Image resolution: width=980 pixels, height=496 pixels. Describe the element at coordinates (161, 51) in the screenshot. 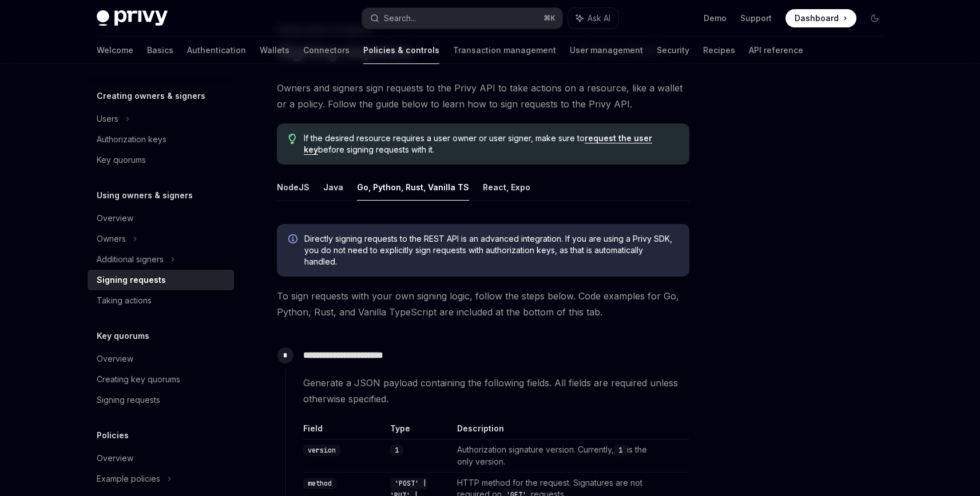

I see `a: Basics` at that location.